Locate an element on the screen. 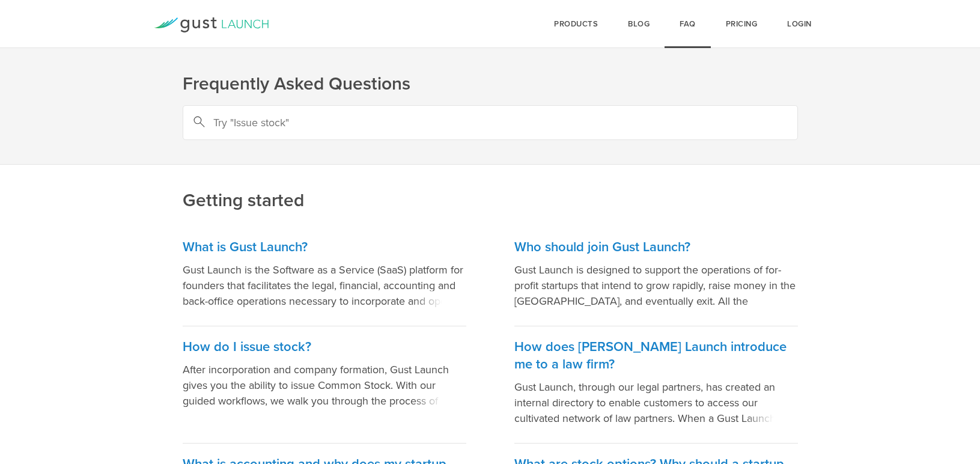 This screenshot has height=464, width=980. a: How do I issue stock? After incorporation and company formation, Gust Launch gives you the abilit... is located at coordinates (324, 384).